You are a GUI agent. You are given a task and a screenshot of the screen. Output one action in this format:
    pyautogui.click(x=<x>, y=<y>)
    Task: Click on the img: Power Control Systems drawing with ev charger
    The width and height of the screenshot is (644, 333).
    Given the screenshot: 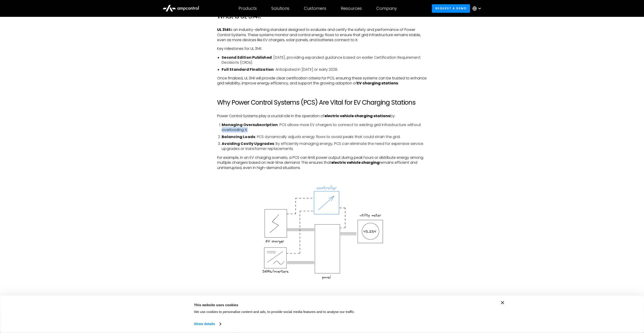 What is the action you would take?
    pyautogui.click(x=322, y=232)
    